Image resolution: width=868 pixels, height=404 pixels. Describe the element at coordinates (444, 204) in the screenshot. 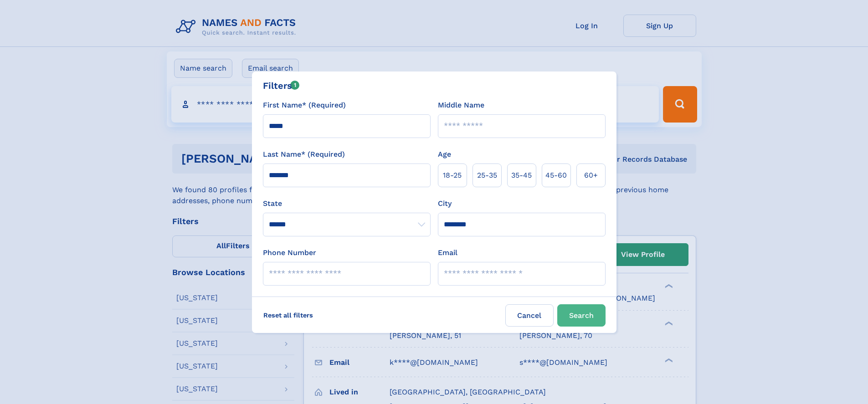

I see `label: City` at that location.